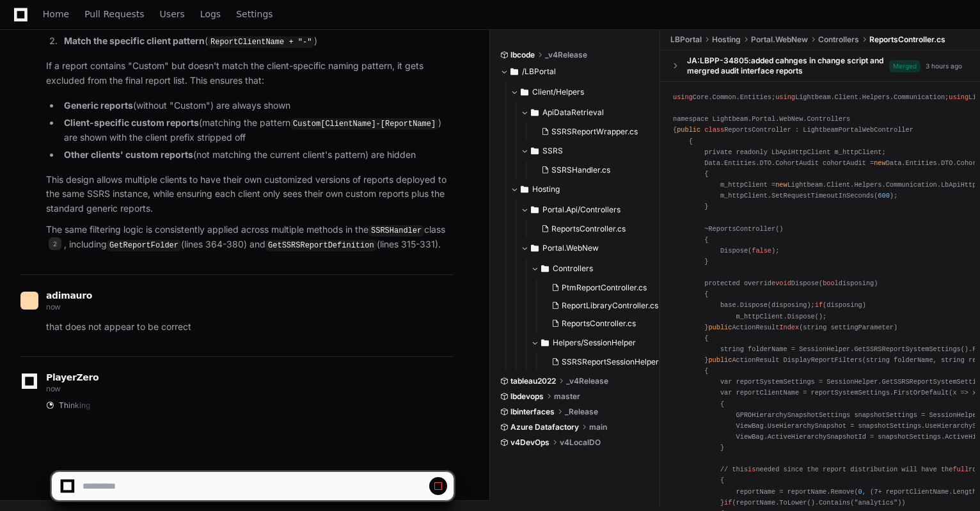 Image resolution: width=980 pixels, height=511 pixels. What do you see at coordinates (610, 305) in the screenshot?
I see `span: ReportLibraryController.cs` at bounding box center [610, 305].